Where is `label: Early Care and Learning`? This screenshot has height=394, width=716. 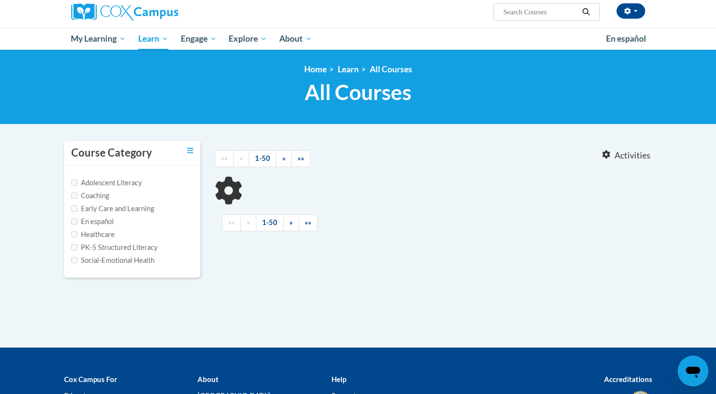 label: Early Care and Learning is located at coordinates (112, 208).